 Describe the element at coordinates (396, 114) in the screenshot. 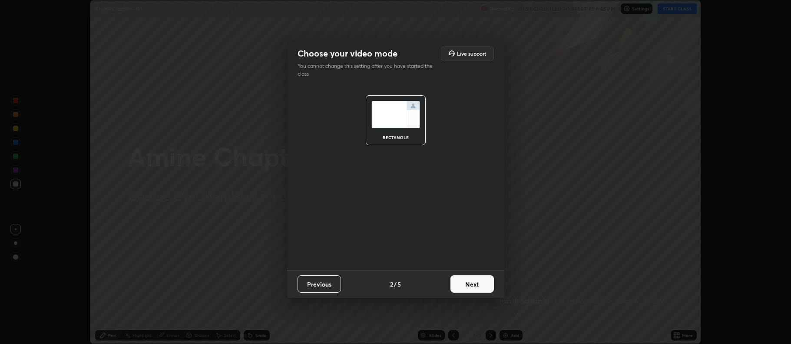

I see `img: normalScreenIcon.ae25ed63.svg` at that location.